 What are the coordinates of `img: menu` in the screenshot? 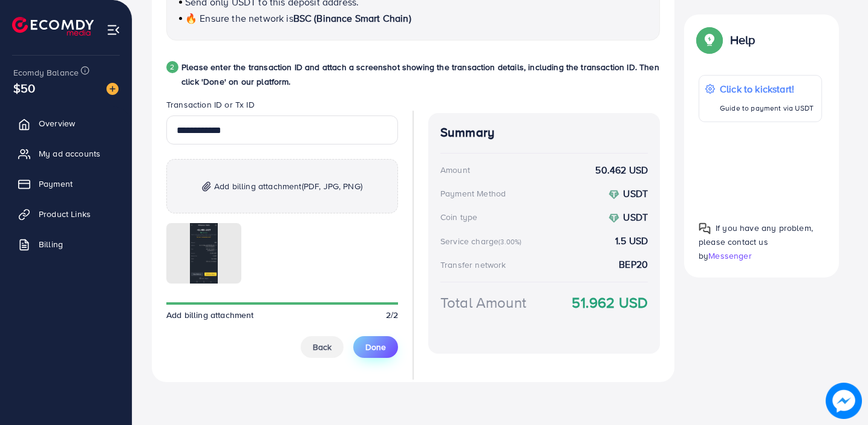 It's located at (113, 30).